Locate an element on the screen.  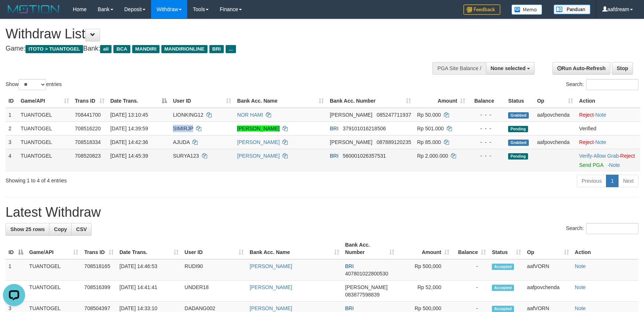
span: Pending is located at coordinates (518, 156).